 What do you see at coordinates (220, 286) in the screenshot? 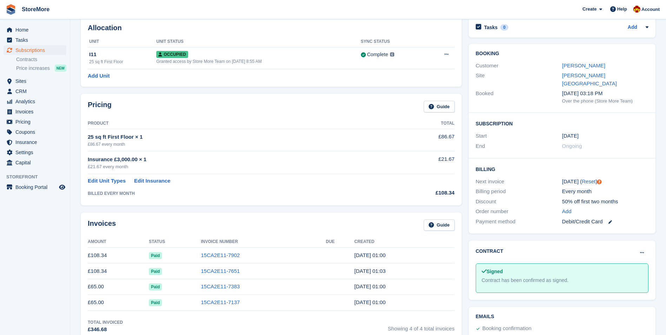
I see `a: 15CA2E11-7383` at bounding box center [220, 286].